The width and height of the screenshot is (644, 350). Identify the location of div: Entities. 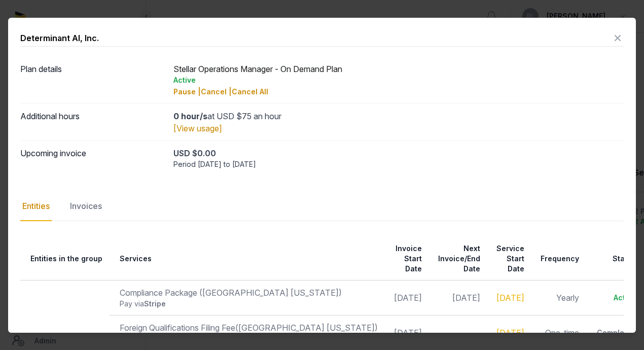
(36, 207).